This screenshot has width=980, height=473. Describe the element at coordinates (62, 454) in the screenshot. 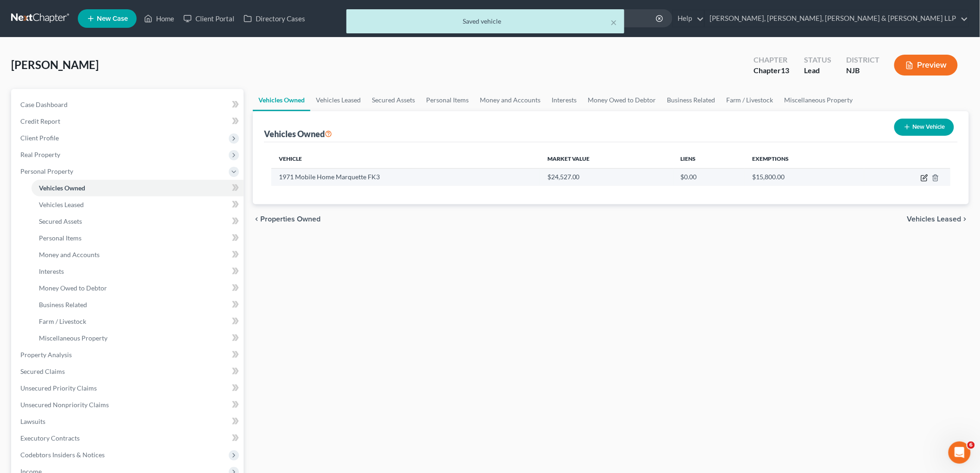

I see `span: Codebtors Insiders & Notices` at that location.